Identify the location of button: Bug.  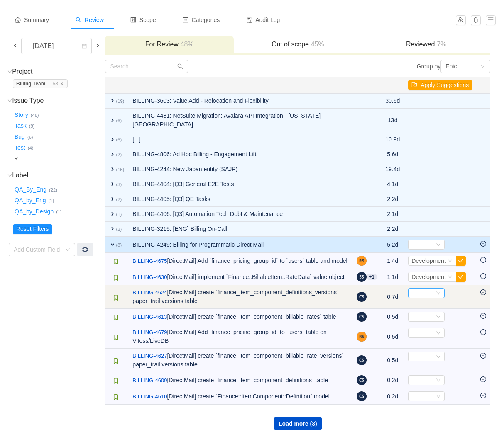
(20, 137).